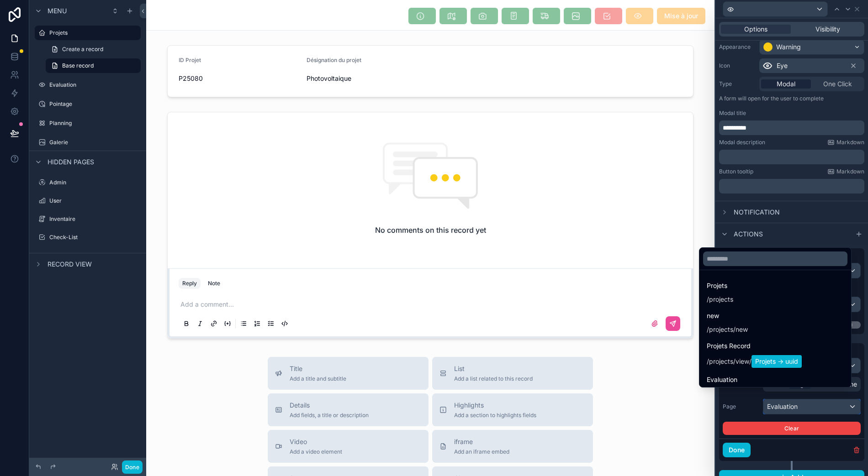  What do you see at coordinates (94, 182) in the screenshot?
I see `label: Admin` at bounding box center [94, 182].